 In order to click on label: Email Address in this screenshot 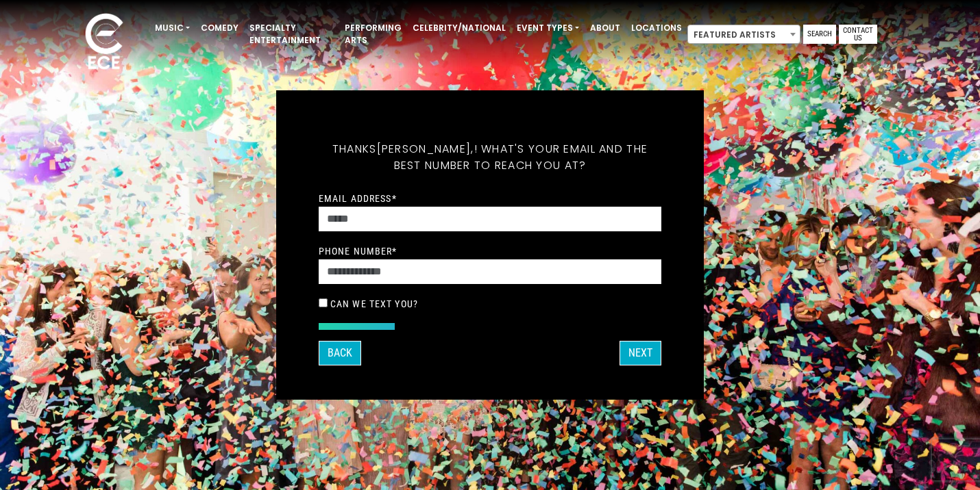, I will do `click(358, 198)`.